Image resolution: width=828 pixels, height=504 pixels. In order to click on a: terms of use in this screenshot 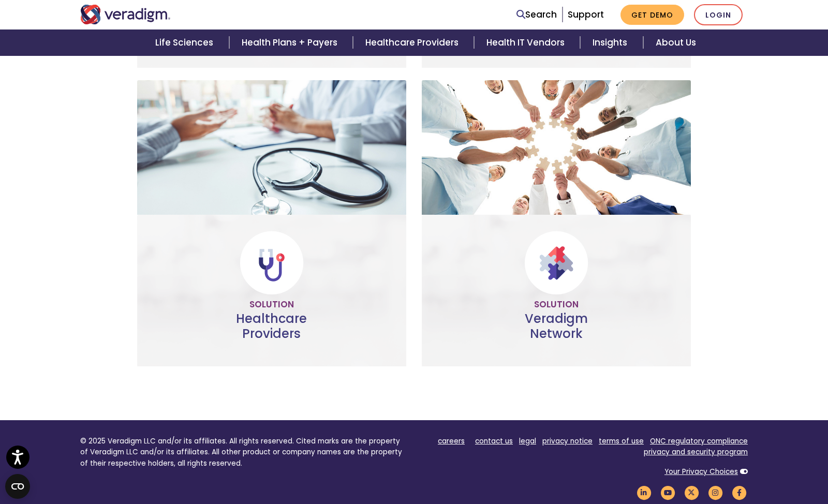, I will do `click(621, 441)`.